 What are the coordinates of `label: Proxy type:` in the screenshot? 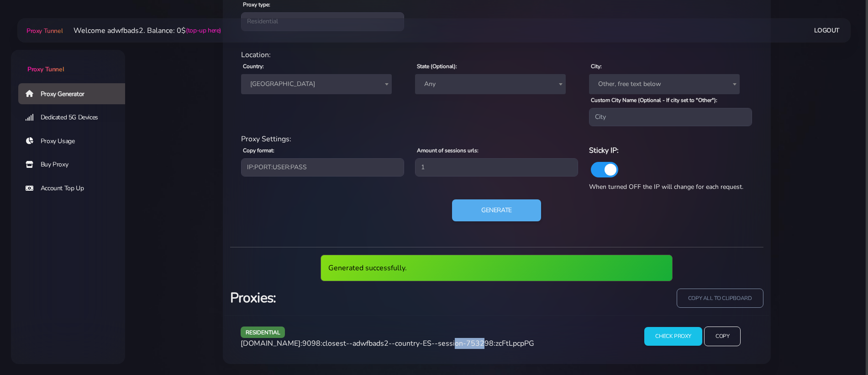 It's located at (257, 5).